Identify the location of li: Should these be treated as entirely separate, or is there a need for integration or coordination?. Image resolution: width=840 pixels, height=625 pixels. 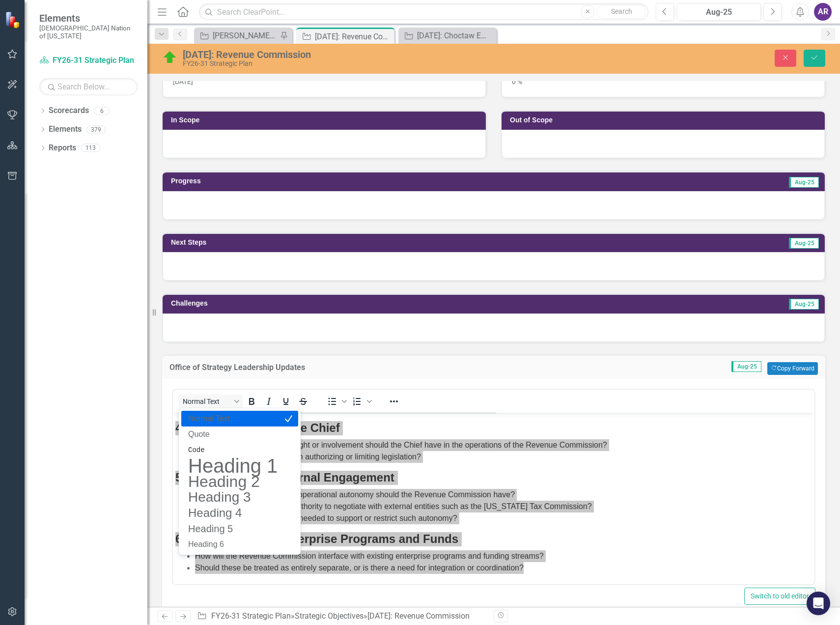
(330, 156).